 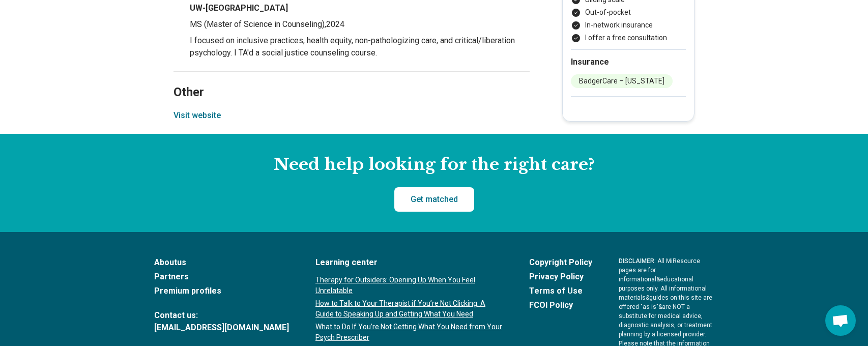 What do you see at coordinates (841, 321) in the screenshot?
I see `div: Open chat` at bounding box center [841, 321].